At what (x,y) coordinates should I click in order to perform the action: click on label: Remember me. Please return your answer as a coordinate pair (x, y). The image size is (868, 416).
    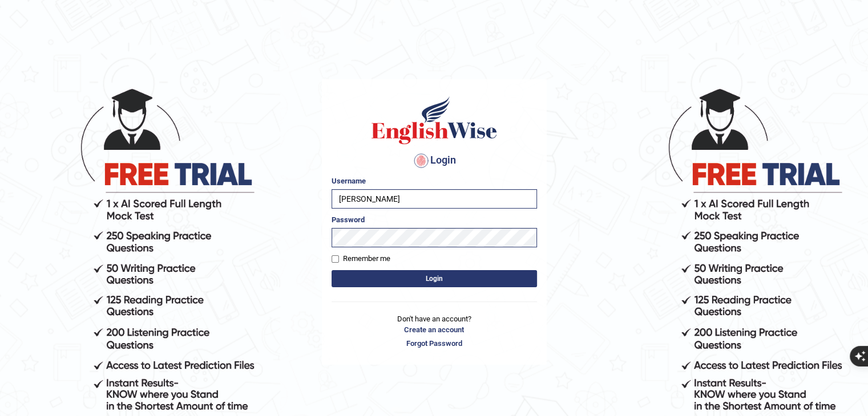
    Looking at the image, I should click on (361, 259).